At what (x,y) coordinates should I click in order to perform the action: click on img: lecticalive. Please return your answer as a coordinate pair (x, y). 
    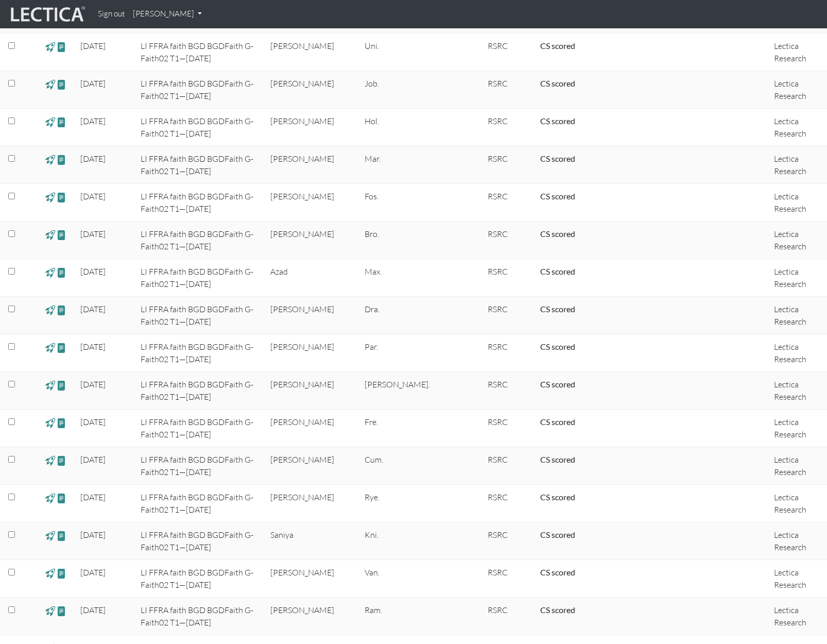
    Looking at the image, I should click on (47, 15).